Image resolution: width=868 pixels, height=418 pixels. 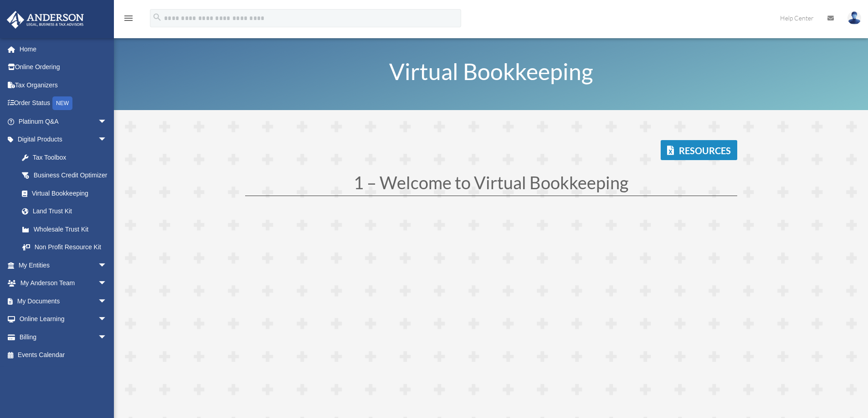 What do you see at coordinates (699, 150) in the screenshot?
I see `a: Resources` at bounding box center [699, 150].